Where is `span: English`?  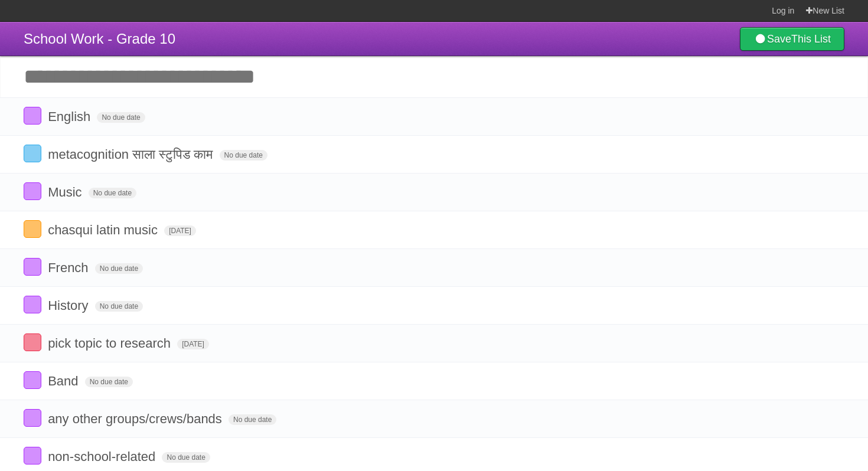
span: English is located at coordinates (70, 116).